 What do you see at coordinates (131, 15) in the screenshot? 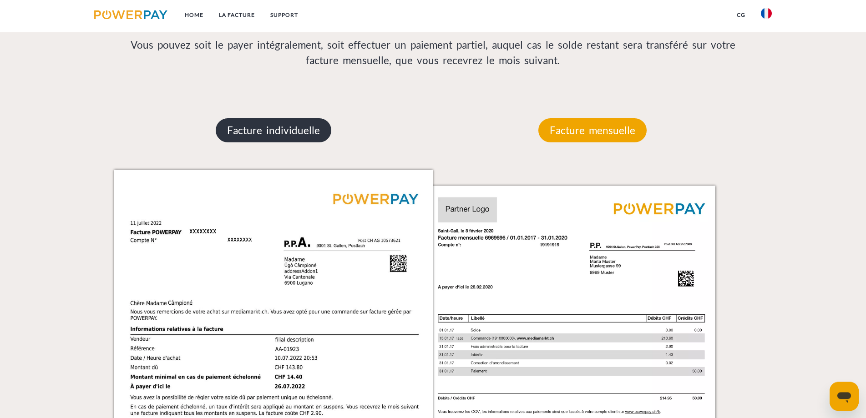
I see `img: logo-powerpay.svg` at bounding box center [131, 15].